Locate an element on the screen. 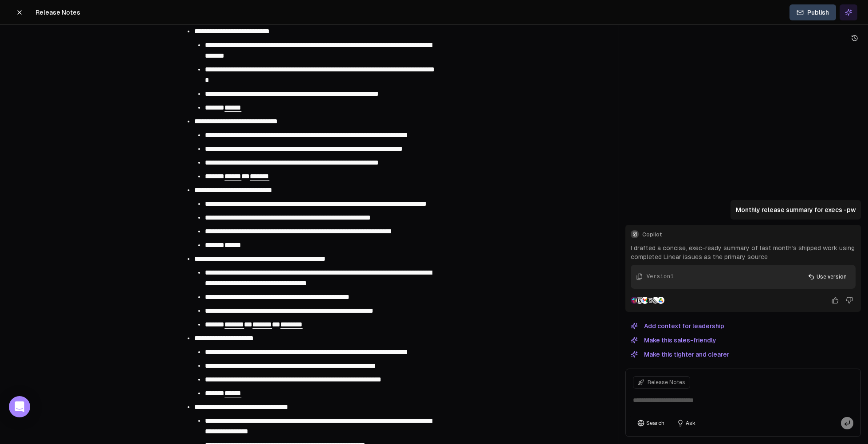  button: Publish is located at coordinates (812, 12).